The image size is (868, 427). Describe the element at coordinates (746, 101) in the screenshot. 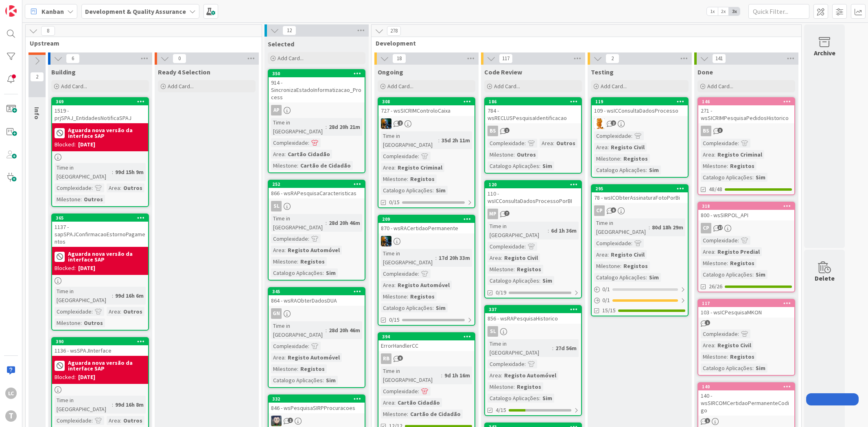

I see `div: 146` at that location.